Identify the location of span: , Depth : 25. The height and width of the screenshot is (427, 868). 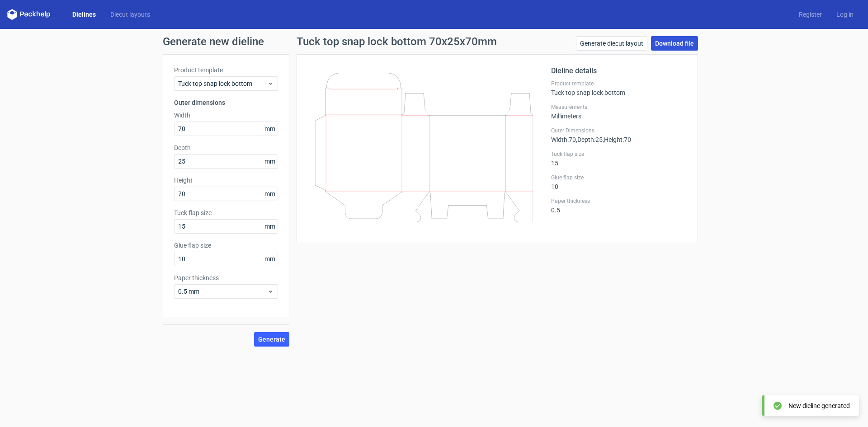
(589, 139).